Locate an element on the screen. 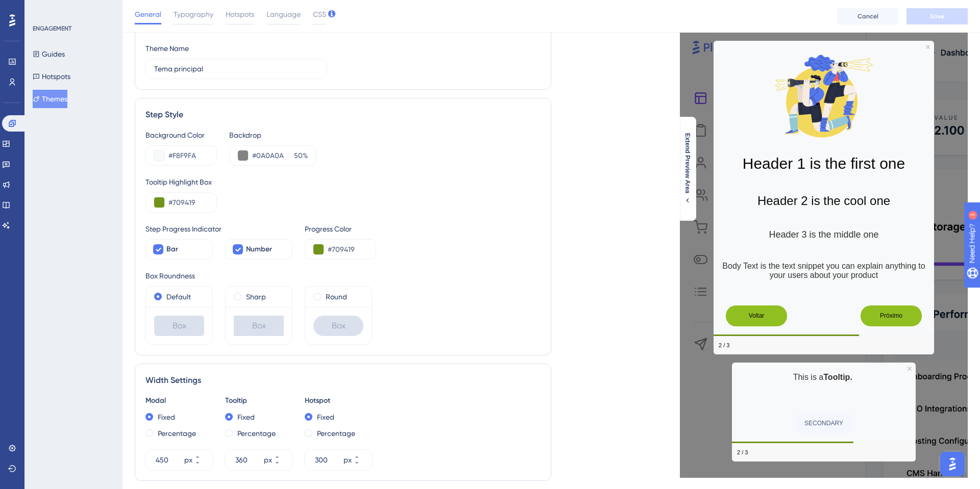 The image size is (980, 489). span: Typography is located at coordinates (193, 14).